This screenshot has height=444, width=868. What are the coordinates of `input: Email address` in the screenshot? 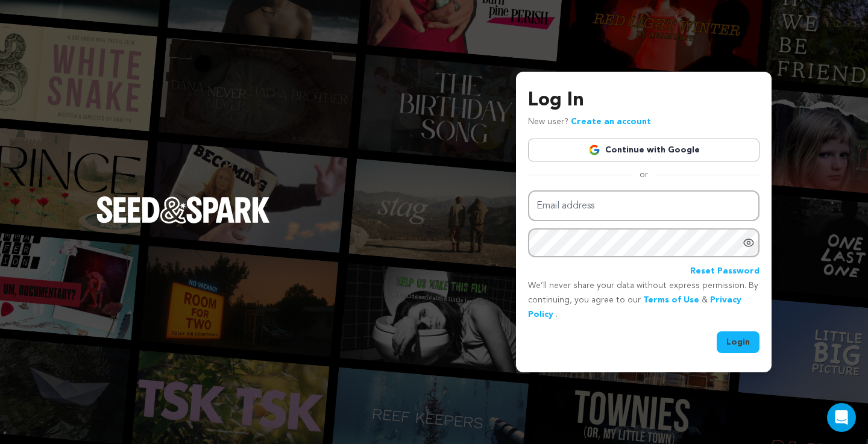 It's located at (643, 206).